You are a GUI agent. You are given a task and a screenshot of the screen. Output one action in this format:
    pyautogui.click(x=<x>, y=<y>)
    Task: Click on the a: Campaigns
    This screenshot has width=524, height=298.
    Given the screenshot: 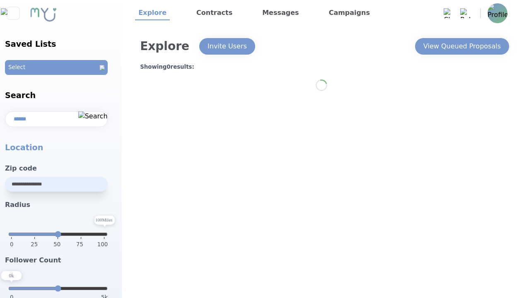 What is the action you would take?
    pyautogui.click(x=349, y=13)
    